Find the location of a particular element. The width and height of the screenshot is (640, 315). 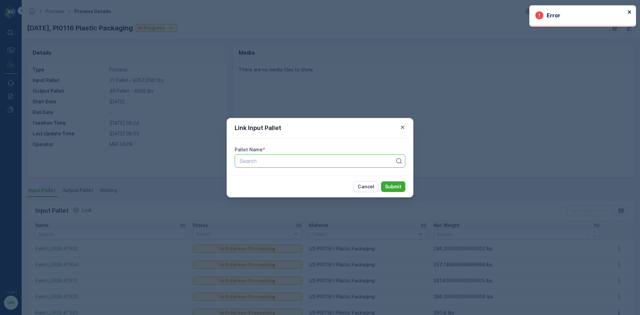

p: Link Input Pallet is located at coordinates (258, 128).